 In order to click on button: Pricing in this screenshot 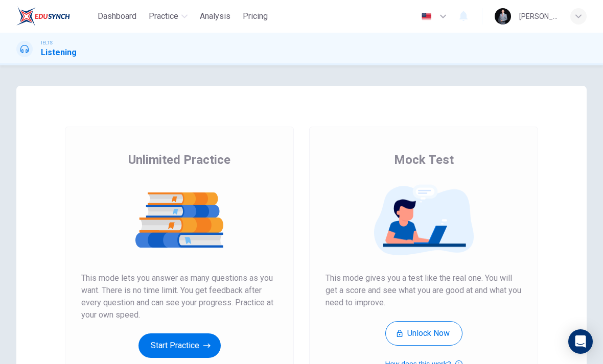, I will do `click(255, 16)`.